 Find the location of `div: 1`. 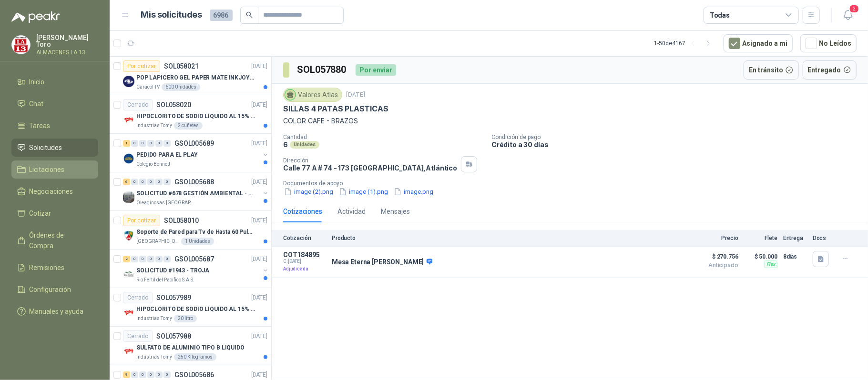

div: 1 is located at coordinates (126, 144).